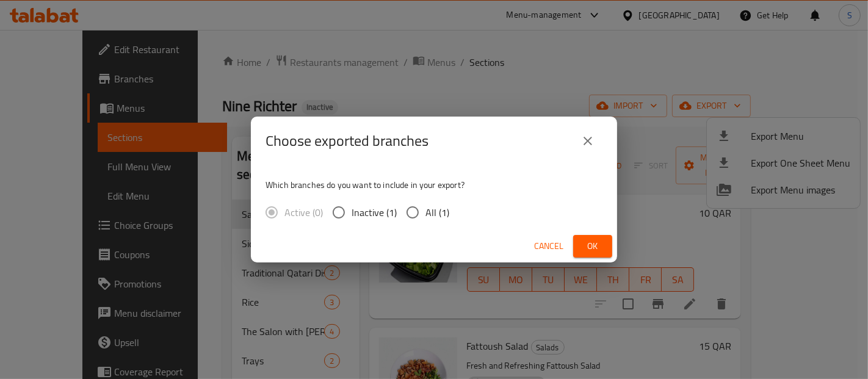 This screenshot has height=379, width=868. I want to click on span: Active (0), so click(303, 212).